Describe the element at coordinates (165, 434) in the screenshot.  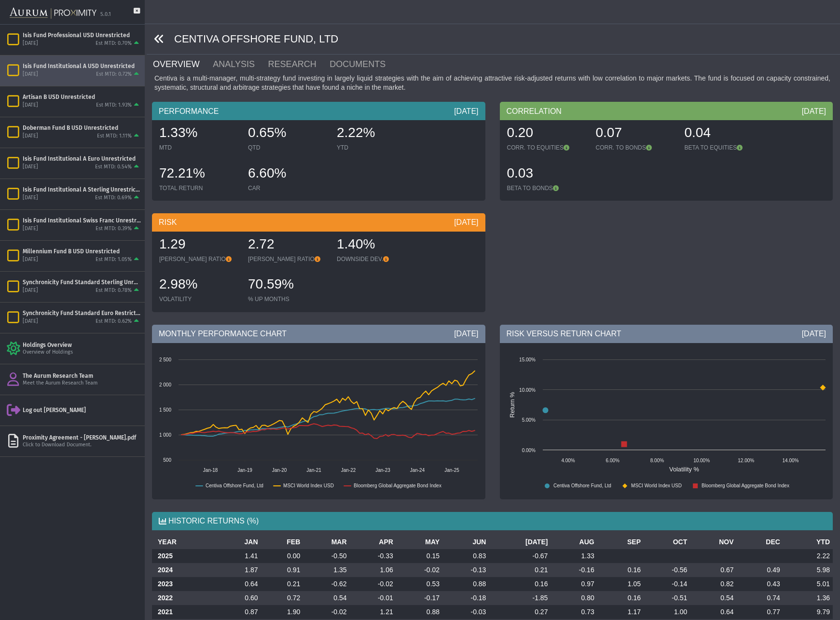
I see `text: 1 000` at that location.